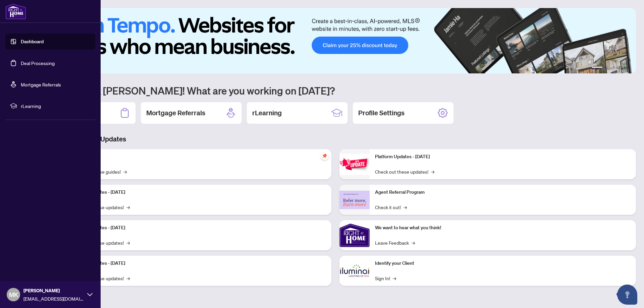  What do you see at coordinates (382, 113) in the screenshot?
I see `h2: Profile Settings` at bounding box center [382, 113].